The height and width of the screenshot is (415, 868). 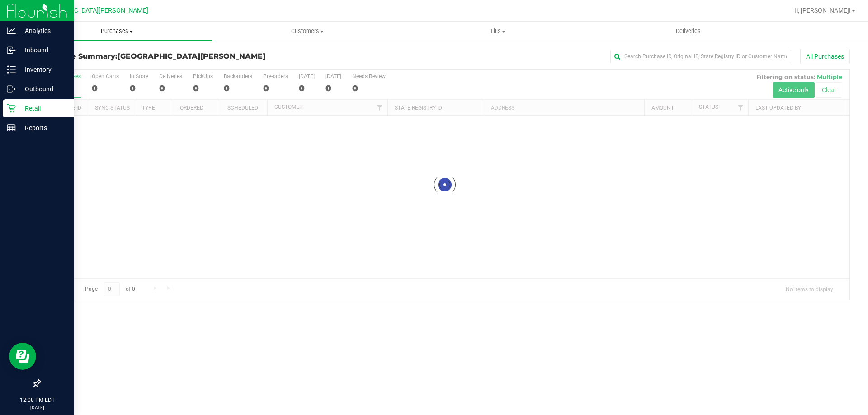 What do you see at coordinates (117, 31) in the screenshot?
I see `span: Purchases` at bounding box center [117, 31].